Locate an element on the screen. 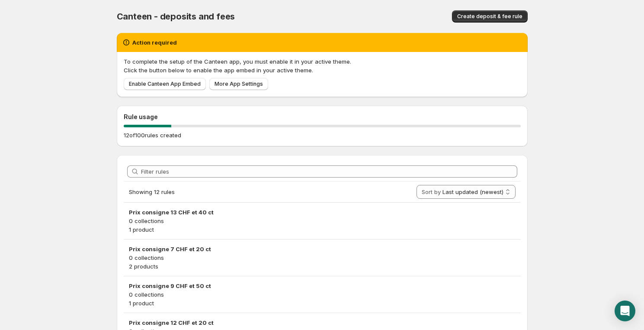  p: 2 products is located at coordinates (322, 266).